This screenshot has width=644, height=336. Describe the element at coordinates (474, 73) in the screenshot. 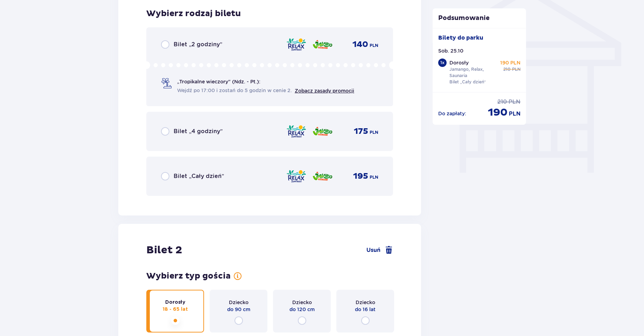

I see `p: Jamango, Relax, Saunaria` at that location.